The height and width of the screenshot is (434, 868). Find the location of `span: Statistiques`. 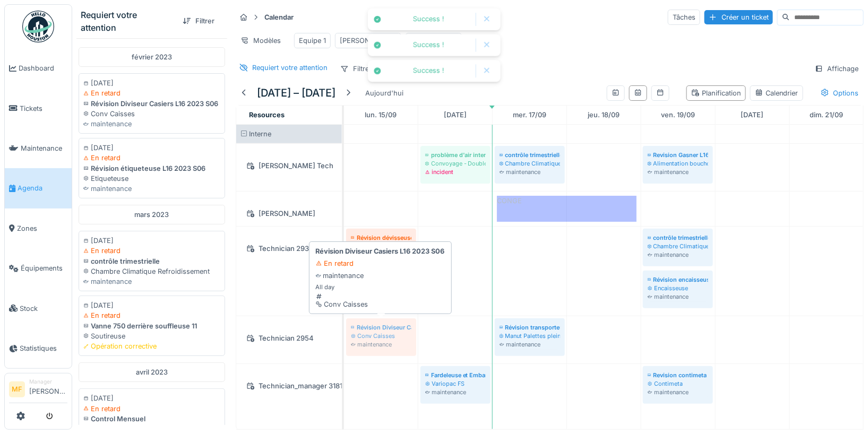

span: Statistiques is located at coordinates (43, 348).